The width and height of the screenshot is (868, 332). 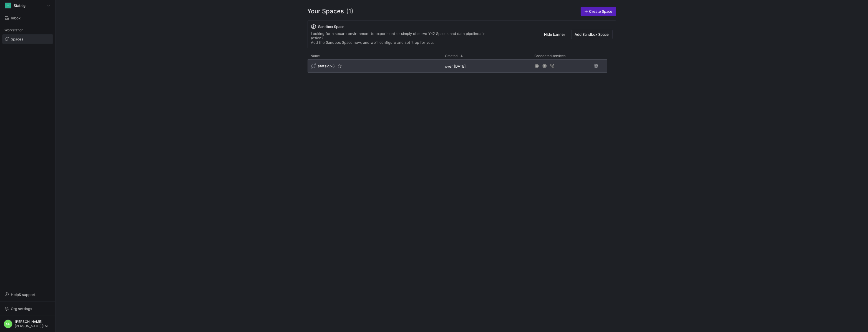 I want to click on span: Statsig, so click(x=19, y=6).